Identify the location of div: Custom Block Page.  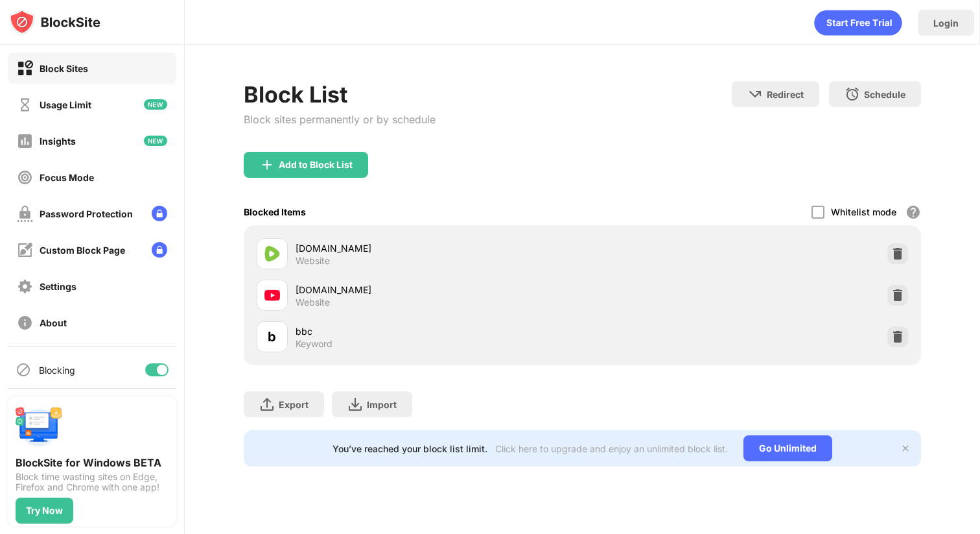
(83, 249).